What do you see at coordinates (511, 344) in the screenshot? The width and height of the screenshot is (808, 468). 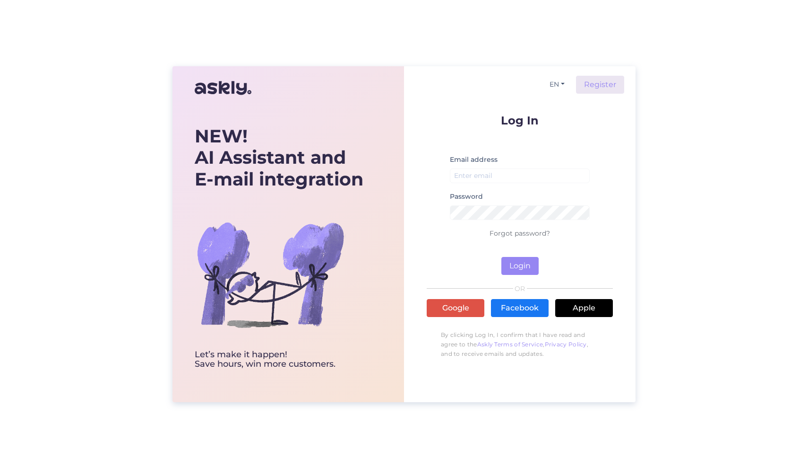 I see `a: Askly Terms of Service` at bounding box center [511, 344].